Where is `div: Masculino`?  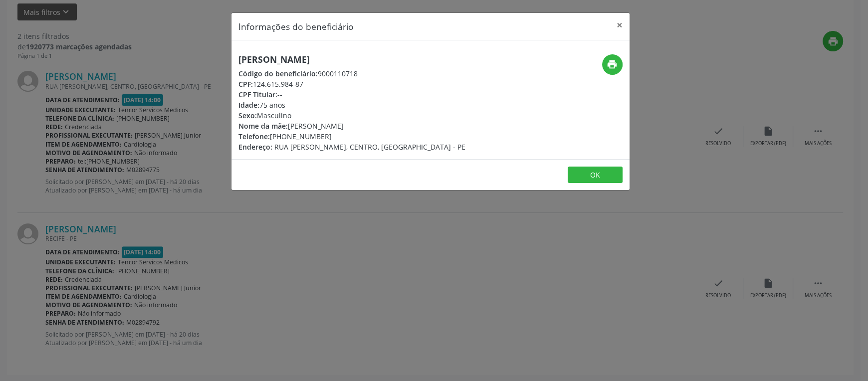
div: Masculino is located at coordinates (352, 115).